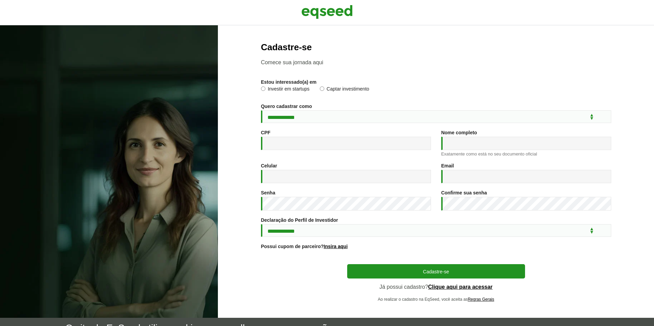 The image size is (654, 326). What do you see at coordinates (436, 300) in the screenshot?
I see `p: Ao realizar o cadastro na EqSeed, você aceita as` at bounding box center [436, 300].